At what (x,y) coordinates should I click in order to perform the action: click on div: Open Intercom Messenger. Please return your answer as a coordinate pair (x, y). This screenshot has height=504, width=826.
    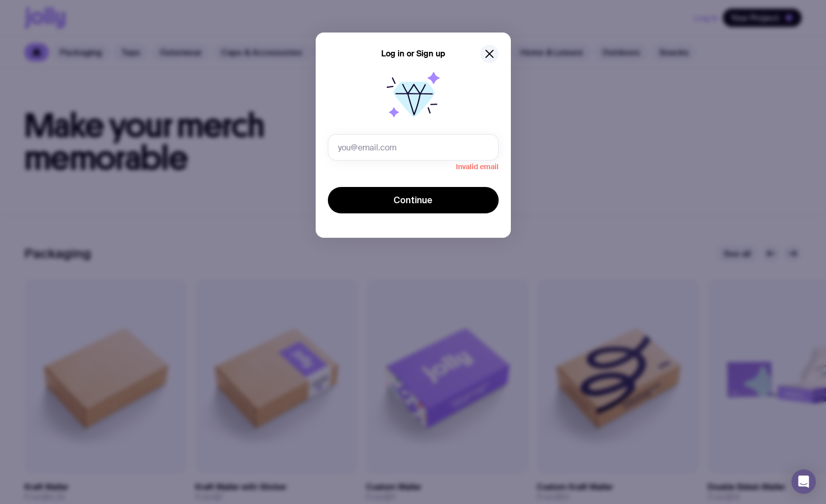
    Looking at the image, I should click on (804, 482).